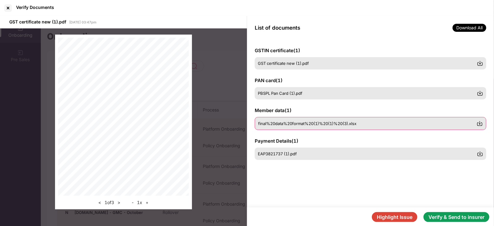  I want to click on div: 1 of 3, so click(109, 203).